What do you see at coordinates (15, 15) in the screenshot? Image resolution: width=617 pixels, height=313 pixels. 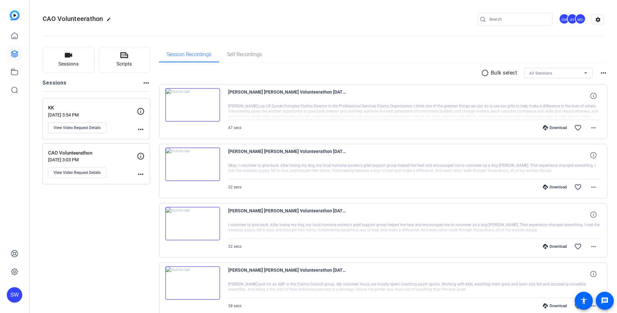 I see `img: blue-gradient.svg` at bounding box center [15, 15].